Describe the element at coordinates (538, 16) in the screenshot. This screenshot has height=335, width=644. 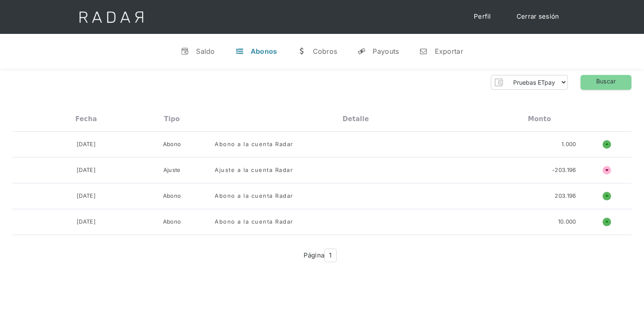
I see `a: Cerrar sesión` at that location.